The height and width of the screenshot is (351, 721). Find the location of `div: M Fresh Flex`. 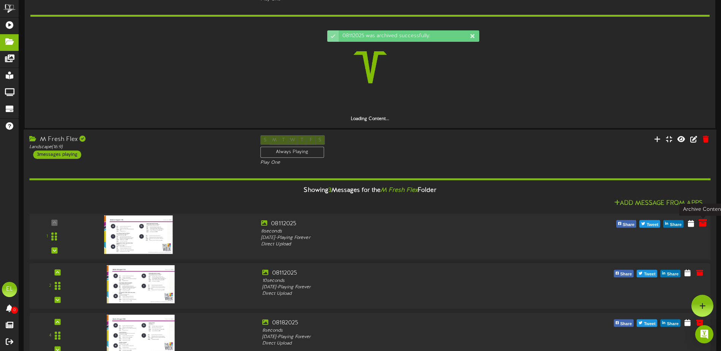

div: M Fresh Flex is located at coordinates (139, 140).